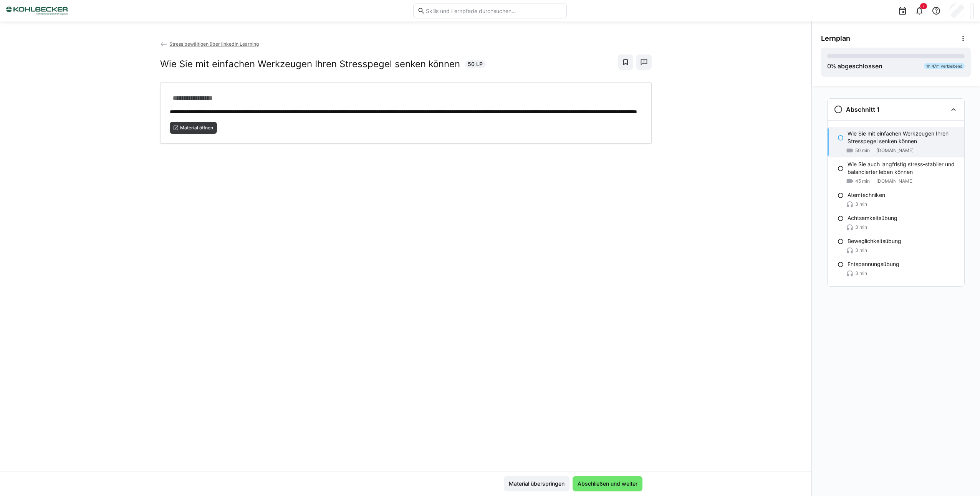 Image resolution: width=980 pixels, height=496 pixels. What do you see at coordinates (863, 109) in the screenshot?
I see `h3: Abschnitt 1` at bounding box center [863, 109].